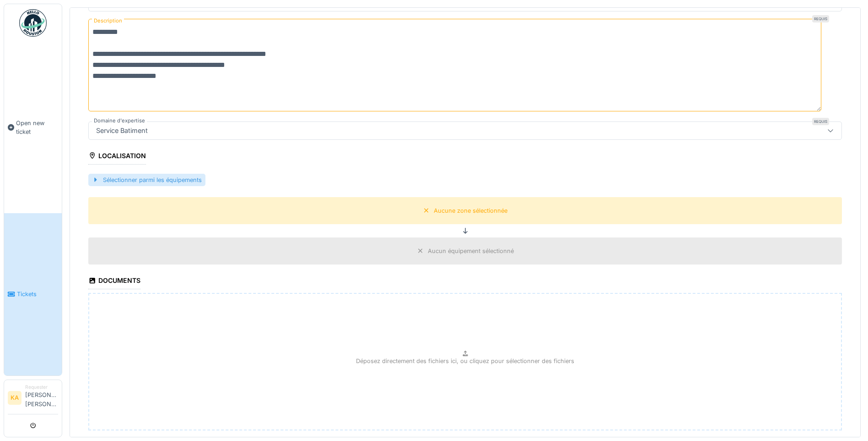 The image size is (868, 441). Describe the element at coordinates (120, 120) in the screenshot. I see `label: Domaine d'expertise` at that location.